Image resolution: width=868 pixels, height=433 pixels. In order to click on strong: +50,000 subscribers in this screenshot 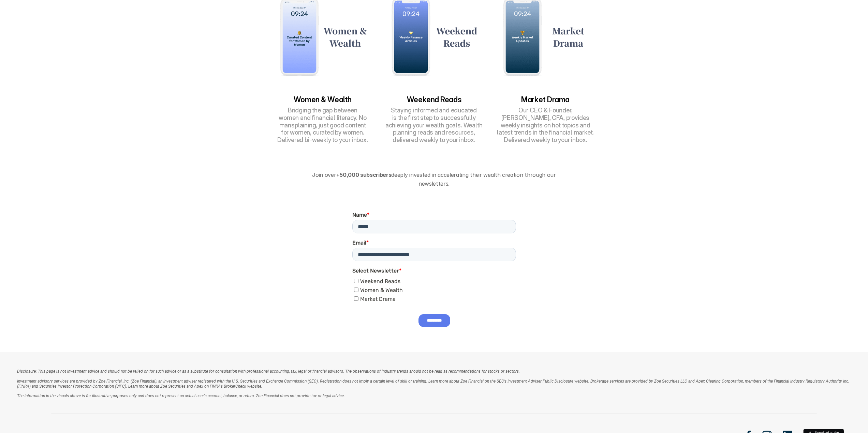, I will do `click(364, 175)`.